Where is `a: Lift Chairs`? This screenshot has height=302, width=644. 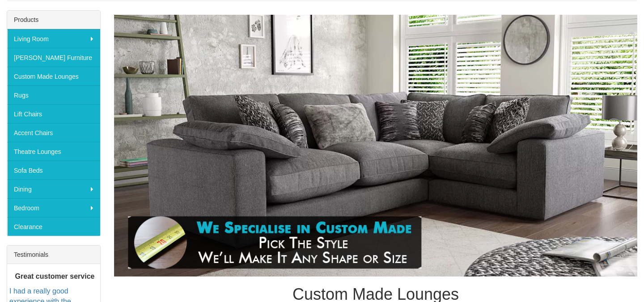 a: Lift Chairs is located at coordinates (54, 113).